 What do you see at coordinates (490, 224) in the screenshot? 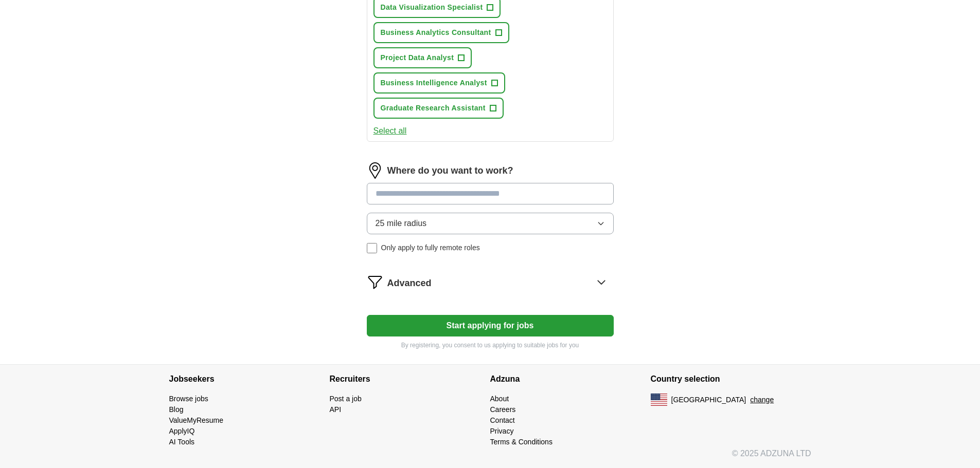
I see `button: 25 mile radius` at bounding box center [490, 224].